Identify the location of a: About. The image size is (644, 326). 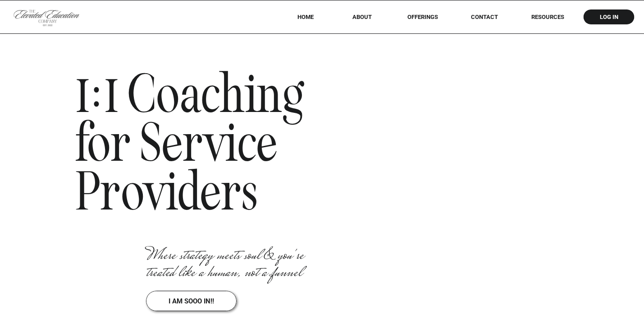
(362, 17).